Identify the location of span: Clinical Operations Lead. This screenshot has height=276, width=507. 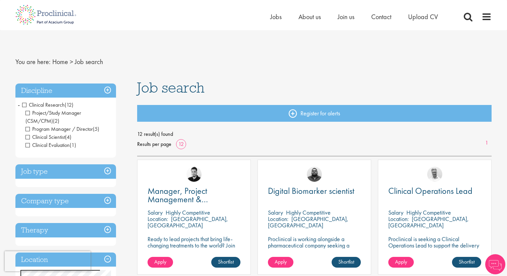
(430, 191).